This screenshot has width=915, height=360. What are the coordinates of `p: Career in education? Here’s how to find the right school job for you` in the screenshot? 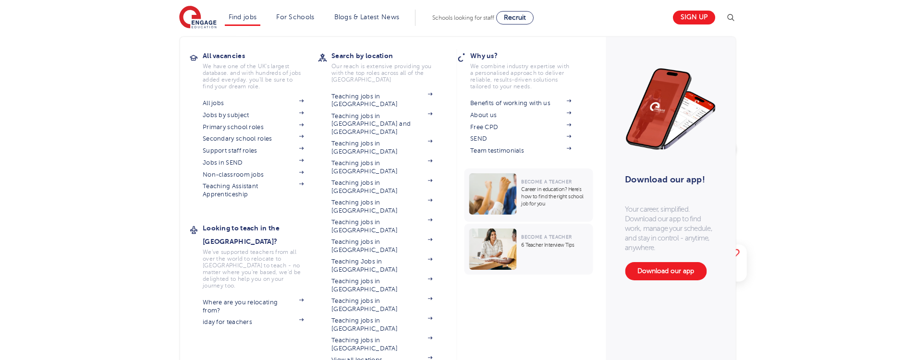 It's located at (554, 196).